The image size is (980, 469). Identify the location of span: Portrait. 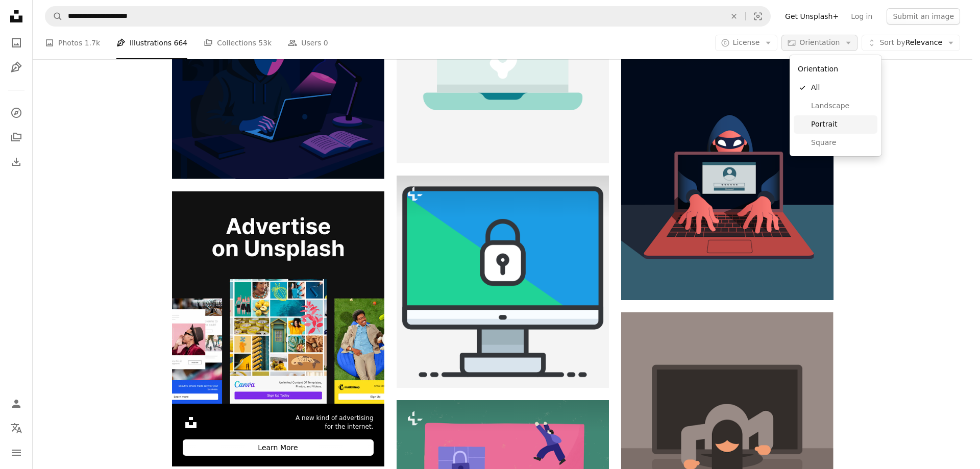
(842, 124).